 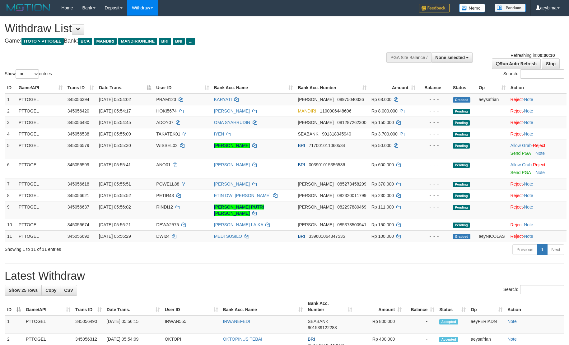 I want to click on th: Date Trans.: activate to sort column descending, so click(x=125, y=88).